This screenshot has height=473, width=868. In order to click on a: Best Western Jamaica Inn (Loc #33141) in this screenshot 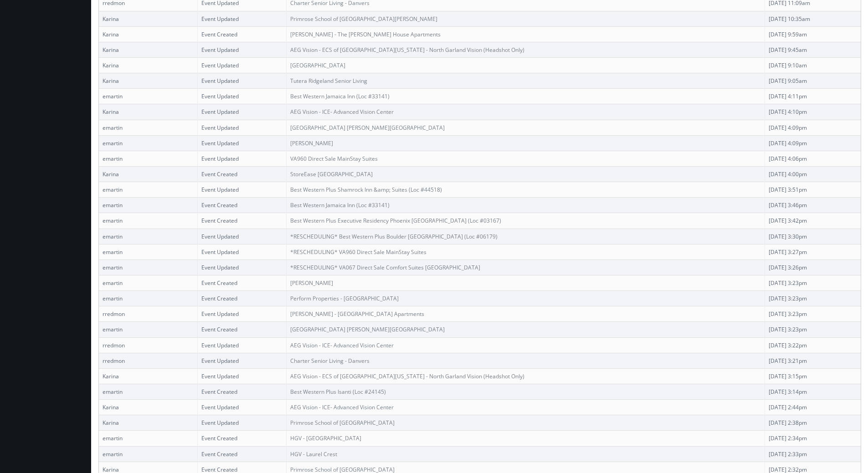, I will do `click(340, 96)`.